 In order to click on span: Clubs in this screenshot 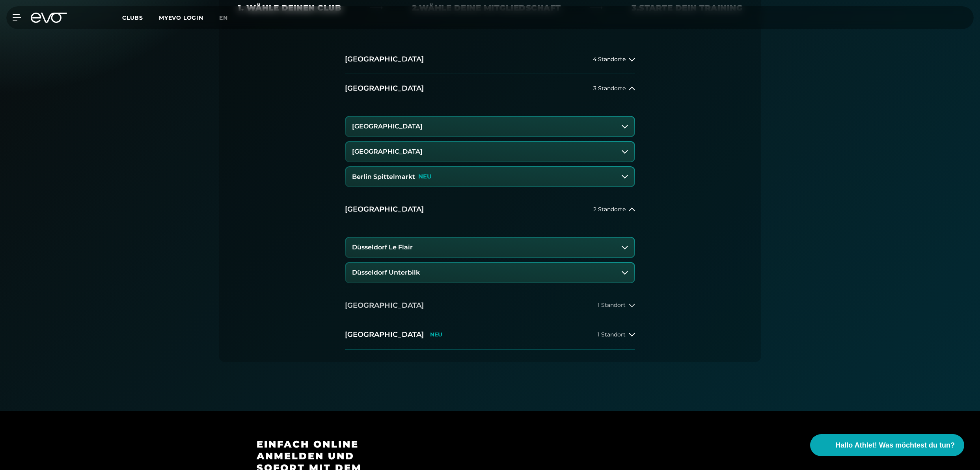, I will do `click(132, 18)`.